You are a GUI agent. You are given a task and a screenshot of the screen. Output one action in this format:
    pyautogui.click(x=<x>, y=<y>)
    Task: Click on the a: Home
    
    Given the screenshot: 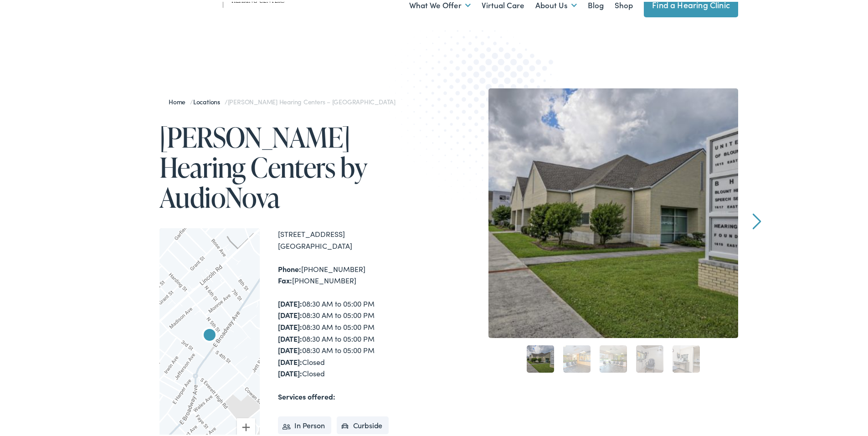 What is the action you would take?
    pyautogui.click(x=179, y=100)
    